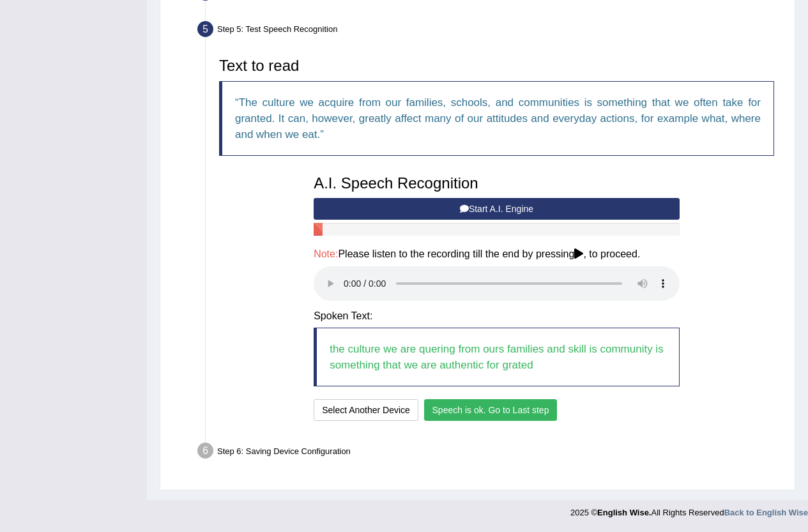  I want to click on div: Step 5: Test Speech Recognition, so click(490, 31).